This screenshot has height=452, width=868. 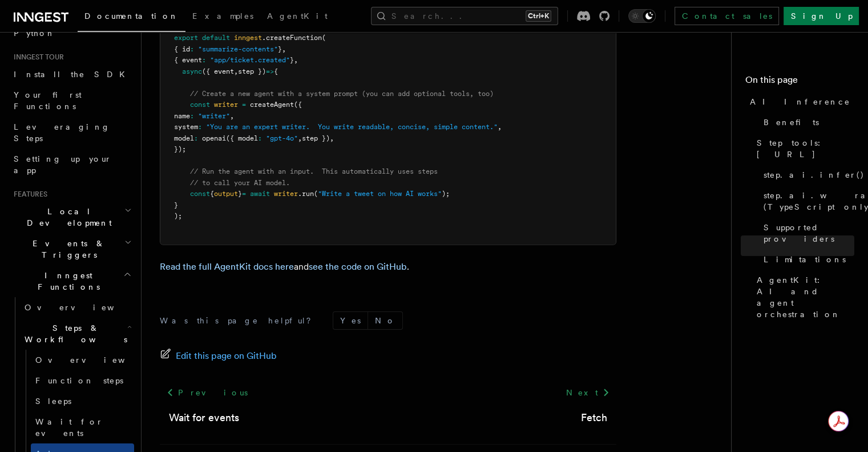 I want to click on span: ({ event, so click(x=218, y=71).